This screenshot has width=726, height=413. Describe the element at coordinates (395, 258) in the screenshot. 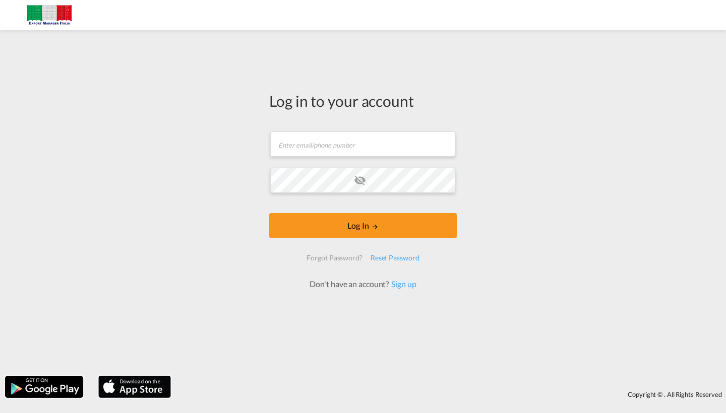

I see `div: Reset Password` at that location.